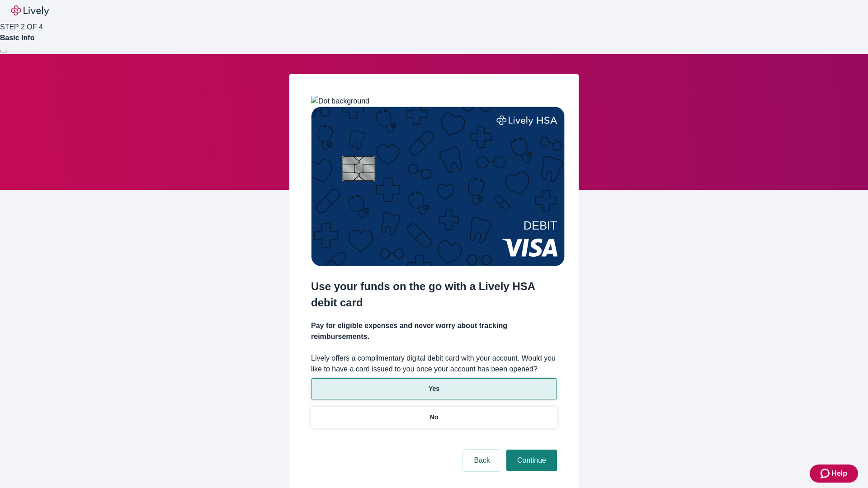  What do you see at coordinates (434, 417) in the screenshot?
I see `p: No` at bounding box center [434, 417].